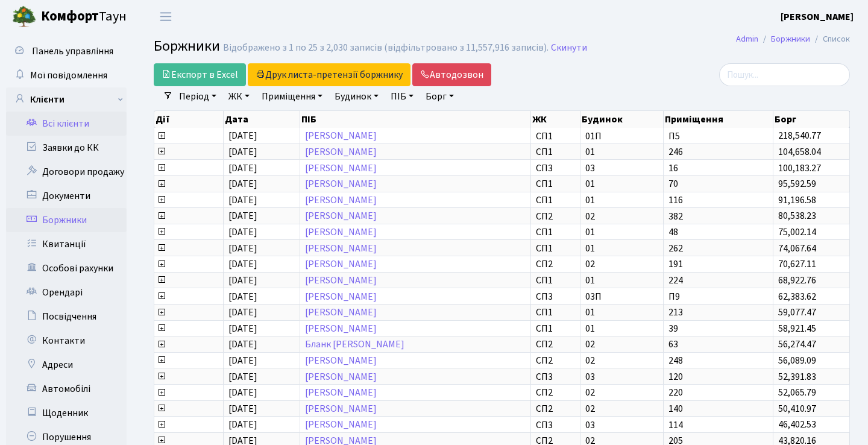 This screenshot has height=445, width=868. What do you see at coordinates (66, 341) in the screenshot?
I see `a: Контакти` at bounding box center [66, 341].